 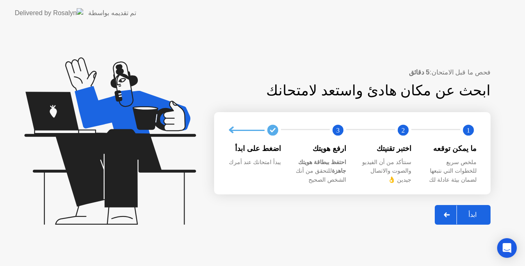 What do you see at coordinates (450, 149) in the screenshot?
I see `div: ما يمكن توقعه` at bounding box center [450, 149].